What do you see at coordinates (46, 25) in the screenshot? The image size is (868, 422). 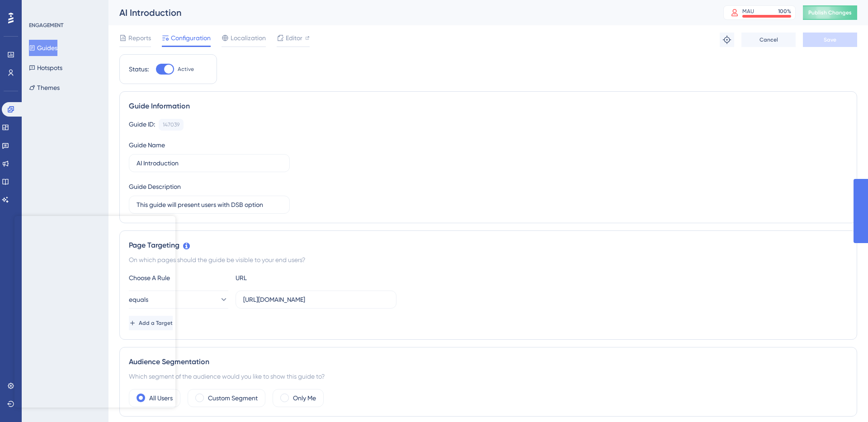 I see `div: ENGAGEMENT` at bounding box center [46, 25].